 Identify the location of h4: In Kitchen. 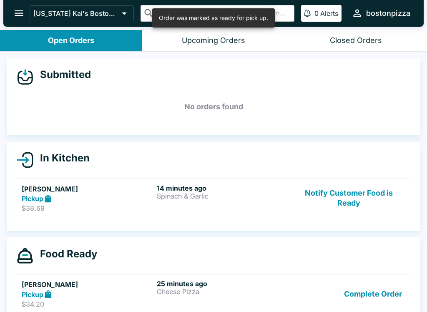
(61, 158).